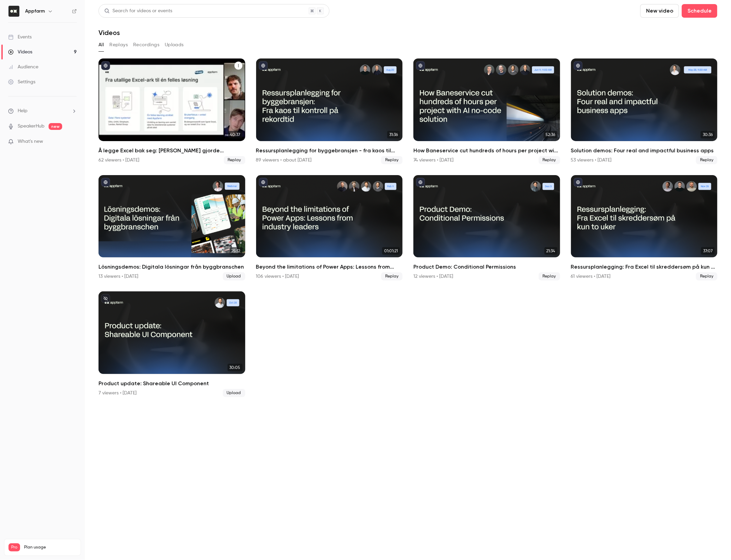 The image size is (731, 560). Describe the element at coordinates (172, 344) in the screenshot. I see `li: Product update: Shareable UI Component` at that location.